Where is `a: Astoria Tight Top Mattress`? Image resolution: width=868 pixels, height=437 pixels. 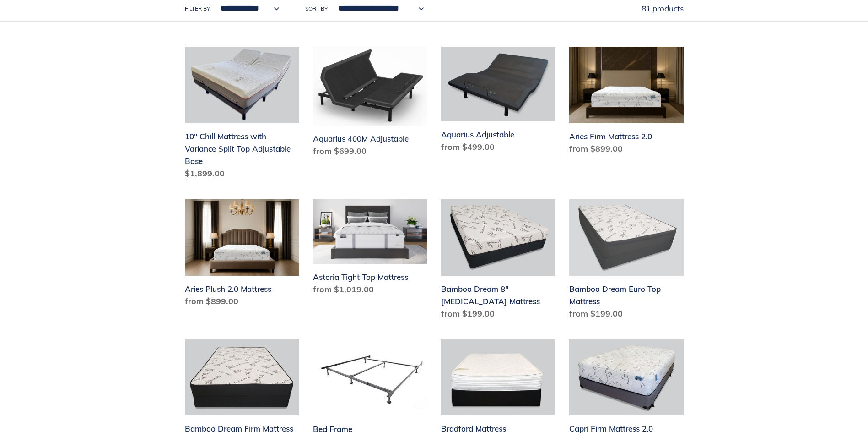 a: Astoria Tight Top Mattress is located at coordinates (370, 249).